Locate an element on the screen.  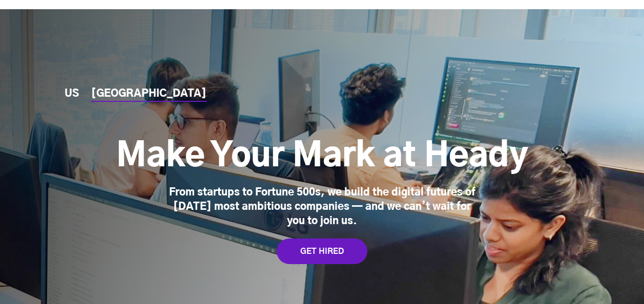
div: GET HIRED is located at coordinates (322, 251).